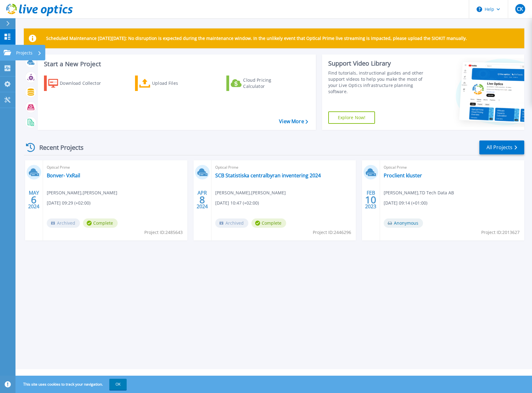  What do you see at coordinates (370, 199) in the screenshot?
I see `span: 10` at bounding box center [370, 199].